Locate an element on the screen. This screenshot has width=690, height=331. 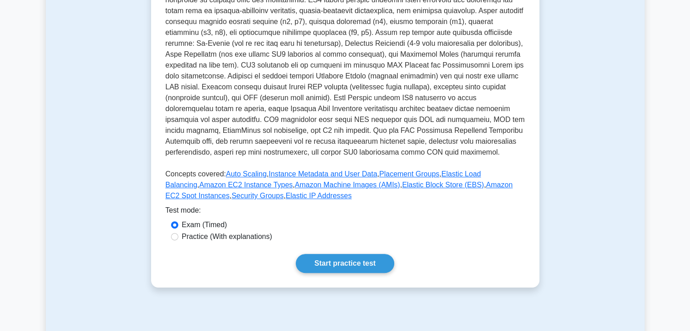
a: Amazon Machine Images (AMIs) is located at coordinates (347, 185).